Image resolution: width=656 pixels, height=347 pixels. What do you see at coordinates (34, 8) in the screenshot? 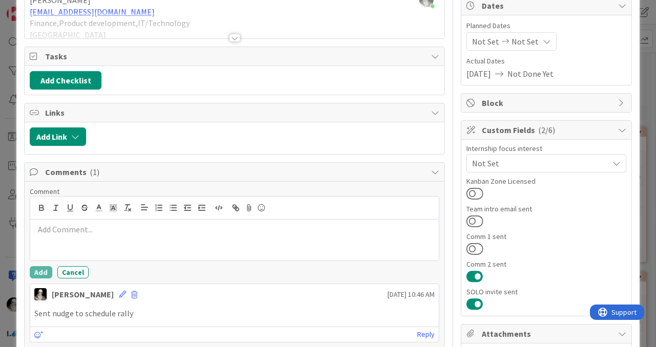
I see `span: Support` at bounding box center [34, 8].